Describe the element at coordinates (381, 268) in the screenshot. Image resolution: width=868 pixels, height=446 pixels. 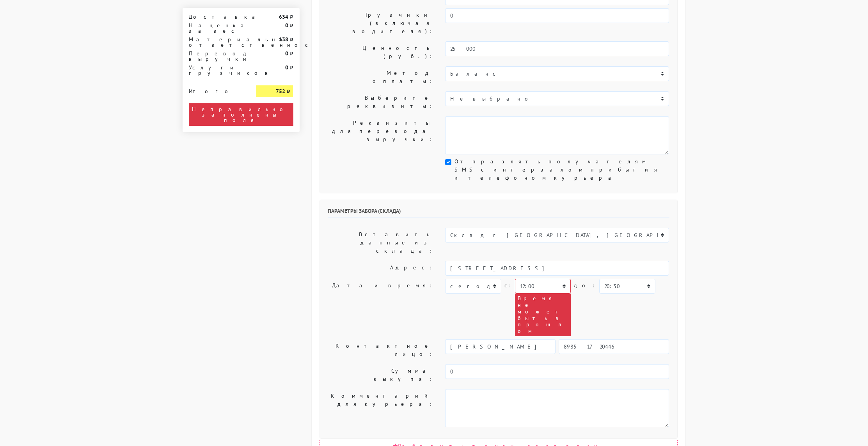
I see `label: Адрес:` at that location.